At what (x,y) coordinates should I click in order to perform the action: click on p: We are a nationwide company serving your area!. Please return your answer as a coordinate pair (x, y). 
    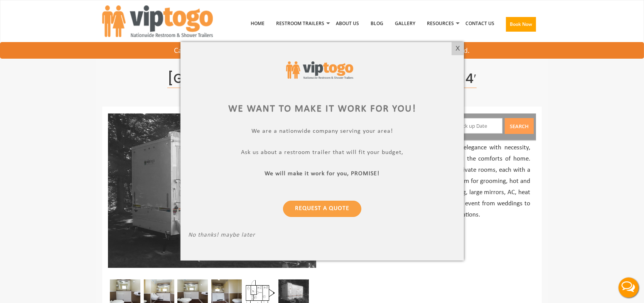
    Looking at the image, I should click on (322, 132).